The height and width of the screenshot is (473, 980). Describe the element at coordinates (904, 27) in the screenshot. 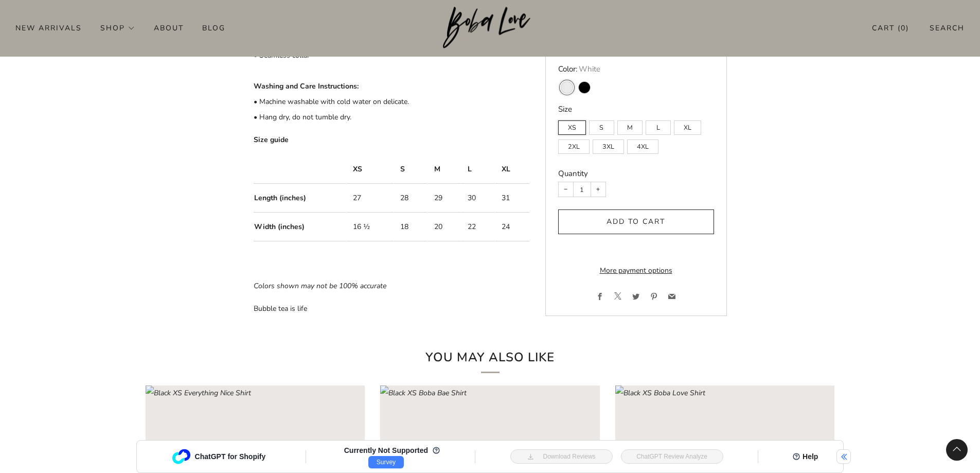

I see `items-count: 0` at that location.